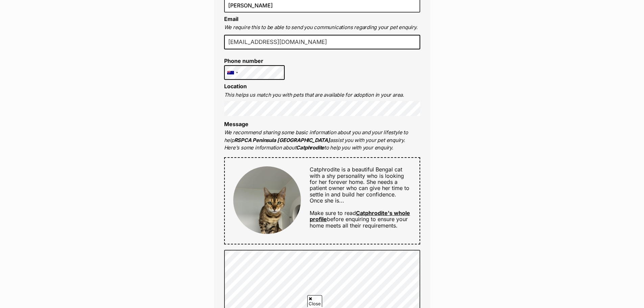  What do you see at coordinates (359, 216) in the screenshot?
I see `a: Catphrodite's whole profile` at bounding box center [359, 216].